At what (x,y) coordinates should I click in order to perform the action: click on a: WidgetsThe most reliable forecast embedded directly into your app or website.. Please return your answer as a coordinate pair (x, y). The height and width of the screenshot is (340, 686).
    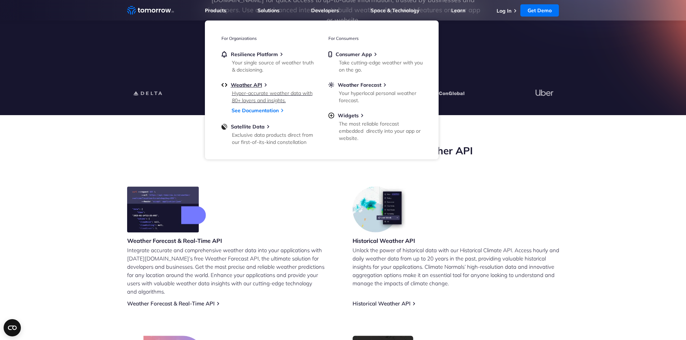
    Looking at the image, I should click on (375, 126).